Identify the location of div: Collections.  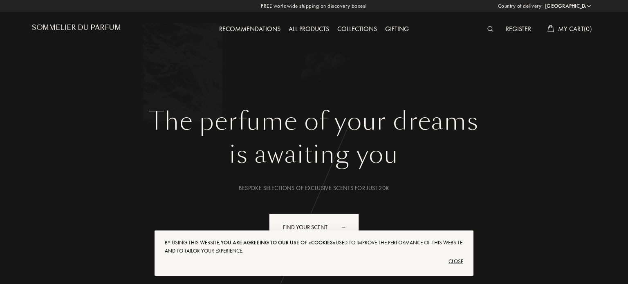
(357, 29).